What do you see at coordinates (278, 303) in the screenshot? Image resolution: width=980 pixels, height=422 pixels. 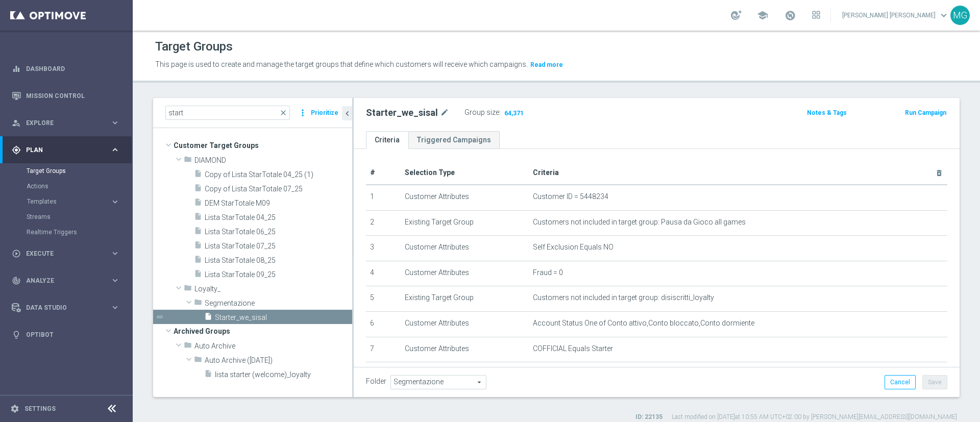 I see `span: Segmentazione` at bounding box center [278, 303].